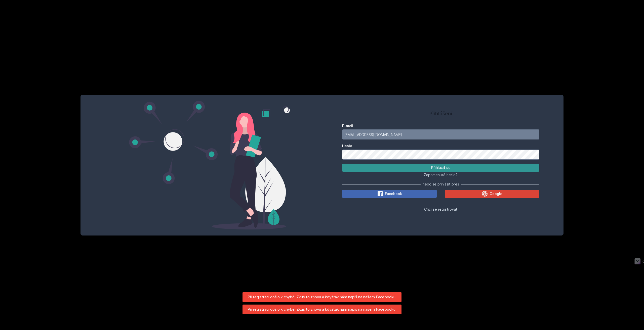 Image resolution: width=644 pixels, height=330 pixels. I want to click on span: nebo se přihlásit přes, so click(441, 184).